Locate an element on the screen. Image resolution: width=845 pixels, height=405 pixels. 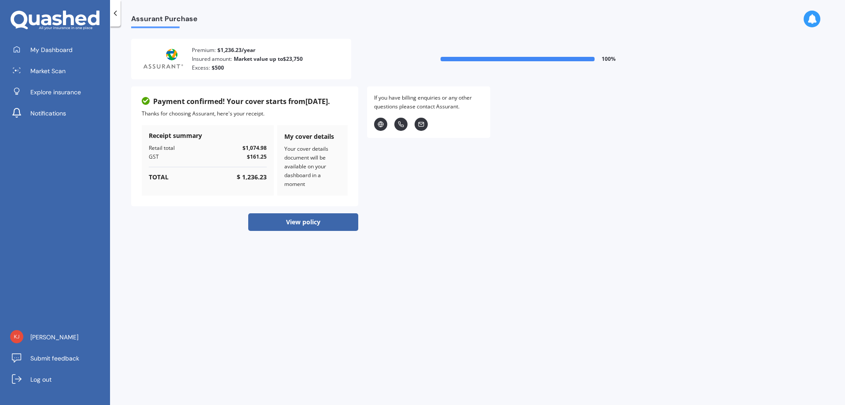
a: My Dashboard is located at coordinates (58, 50).